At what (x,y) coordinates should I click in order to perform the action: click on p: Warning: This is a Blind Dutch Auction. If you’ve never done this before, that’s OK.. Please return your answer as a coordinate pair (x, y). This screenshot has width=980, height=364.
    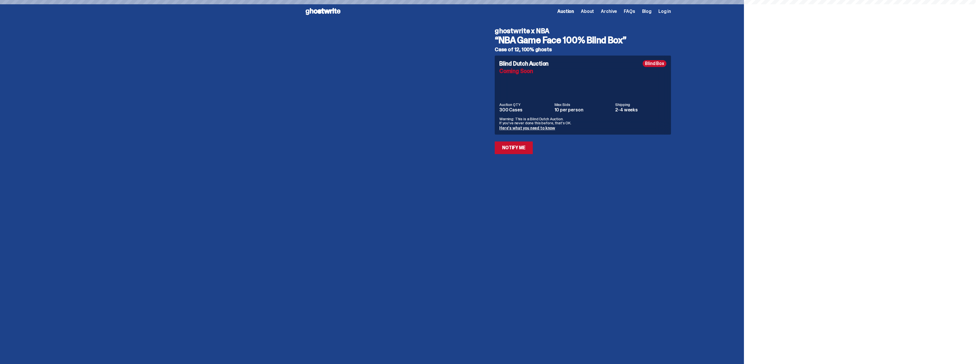
    Looking at the image, I should click on (583, 121).